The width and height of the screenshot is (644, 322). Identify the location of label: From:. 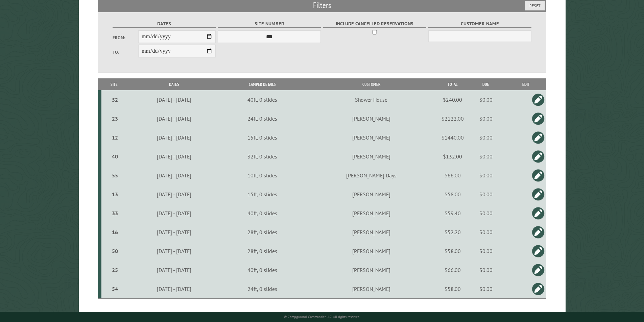
(125, 37).